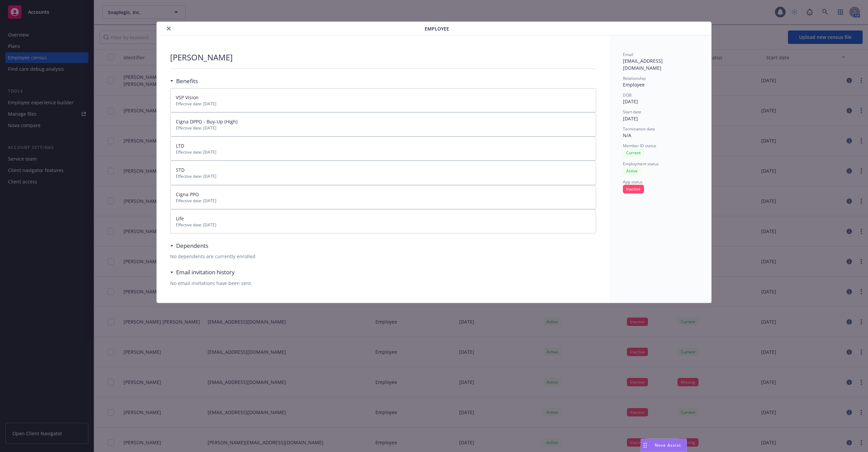 Image resolution: width=868 pixels, height=452 pixels. I want to click on div: Email invitation history, so click(203, 272).